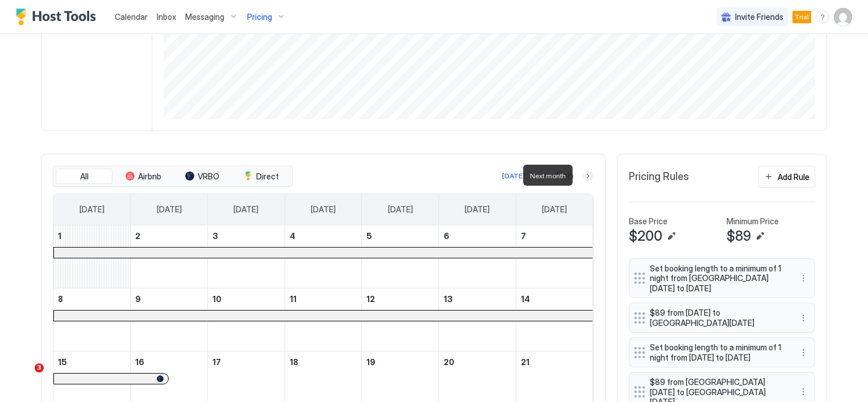 This screenshot has height=402, width=868. What do you see at coordinates (525, 361) in the screenshot?
I see `span: 21` at bounding box center [525, 361].